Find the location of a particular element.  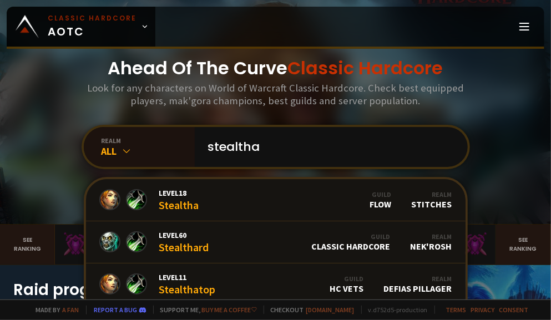

h3: Look for any characters on World of Warcraft Classic Hardcore. Check best equipped players, mak'g... is located at coordinates (275, 94).